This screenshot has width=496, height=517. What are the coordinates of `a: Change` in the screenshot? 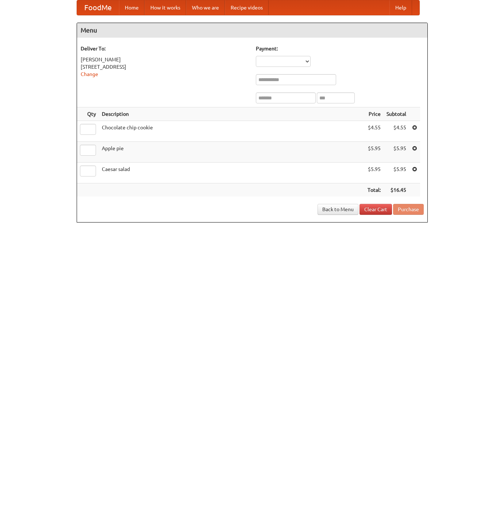 It's located at (89, 74).